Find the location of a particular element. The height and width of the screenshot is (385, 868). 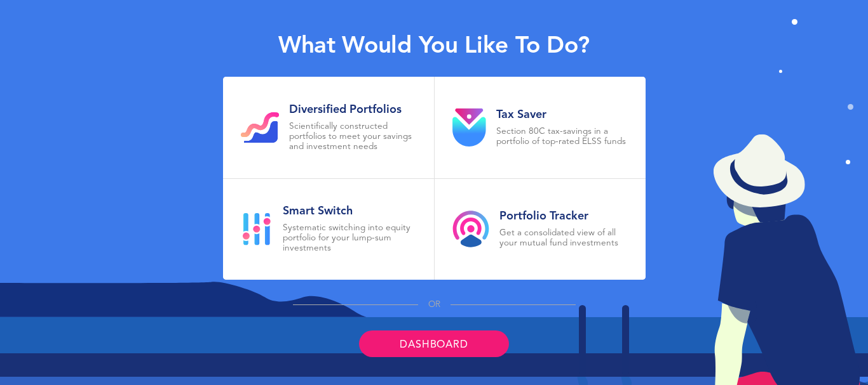

p: Section 80C tax-savings in a portfolio of top-rated ELSS funds is located at coordinates (562, 137).